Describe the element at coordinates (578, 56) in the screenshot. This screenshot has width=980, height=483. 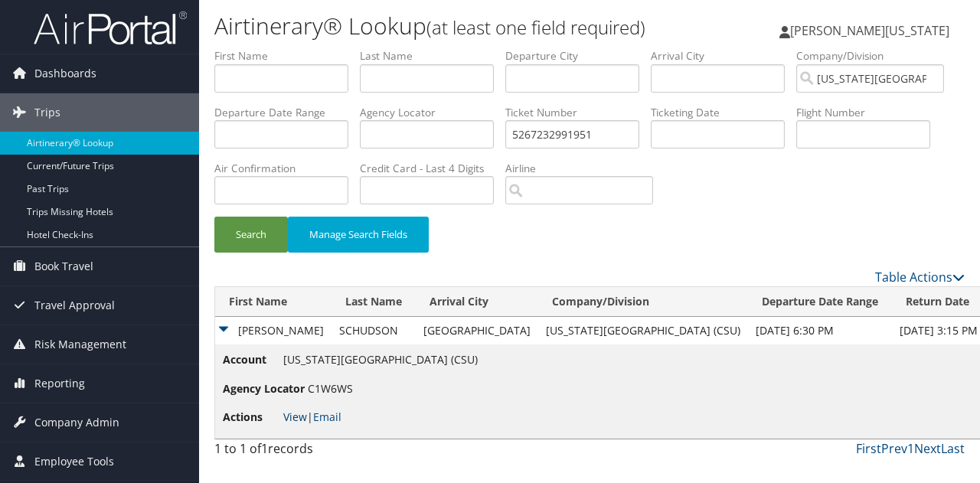
I see `label: Departure City` at that location.